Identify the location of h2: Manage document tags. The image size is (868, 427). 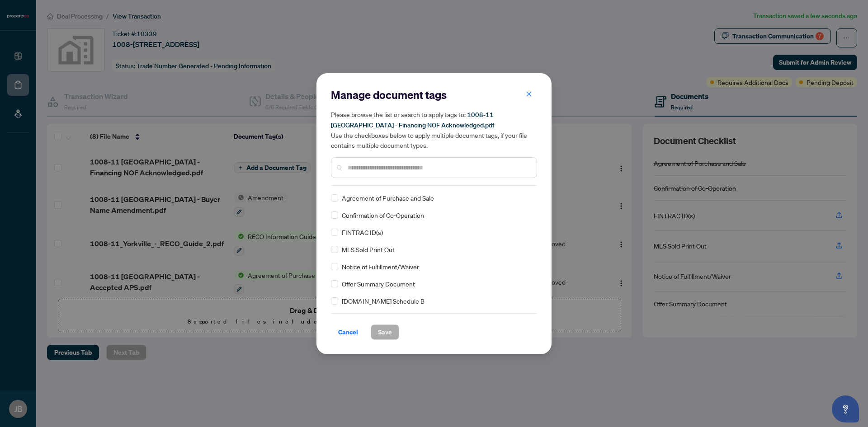
(434, 95).